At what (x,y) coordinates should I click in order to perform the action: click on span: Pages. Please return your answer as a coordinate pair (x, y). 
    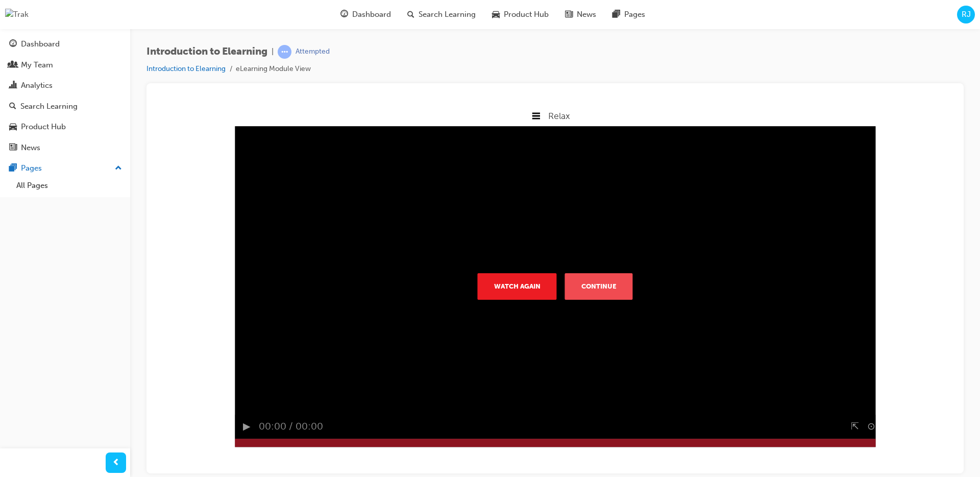
    Looking at the image, I should click on (635, 15).